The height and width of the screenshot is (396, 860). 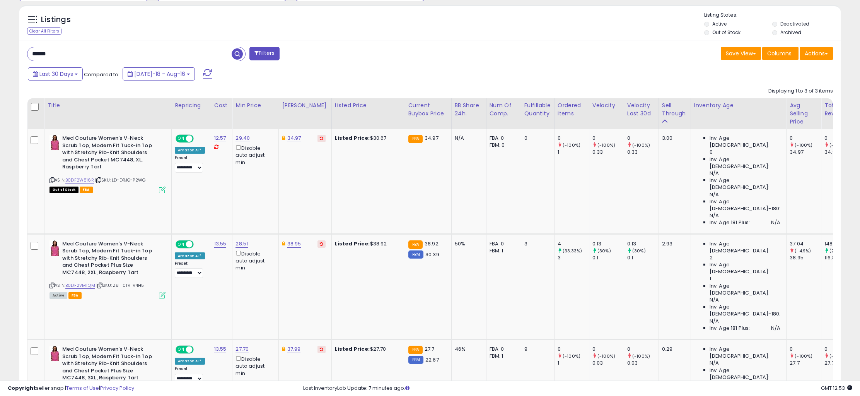 I want to click on div: Min Price, so click(x=255, y=105).